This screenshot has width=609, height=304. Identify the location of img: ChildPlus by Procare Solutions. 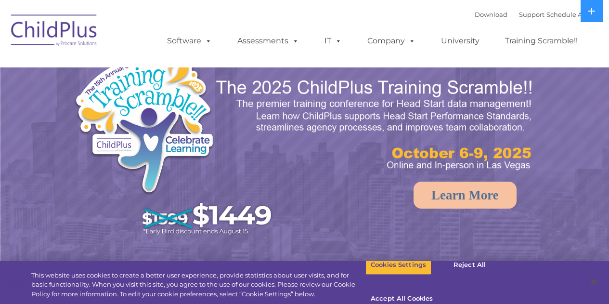
(54, 32).